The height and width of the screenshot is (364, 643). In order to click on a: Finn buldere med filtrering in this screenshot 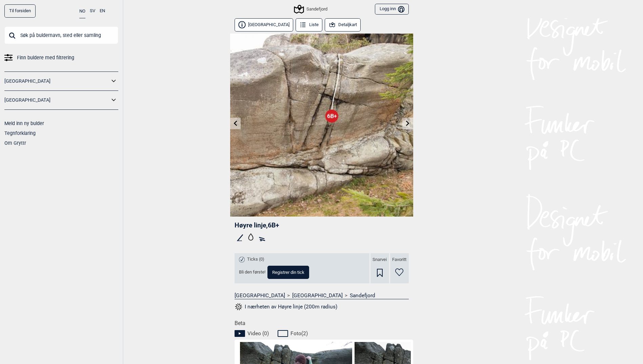, I will do `click(62, 58)`.